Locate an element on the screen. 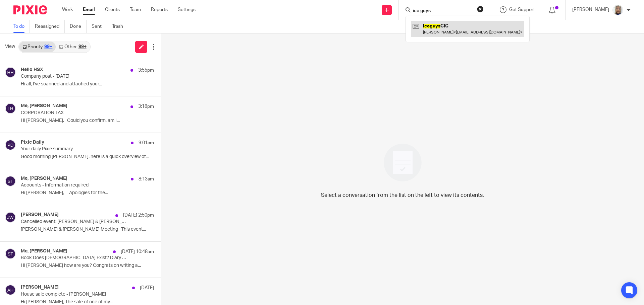 This screenshot has width=644, height=305. a: Settings is located at coordinates (187, 10).